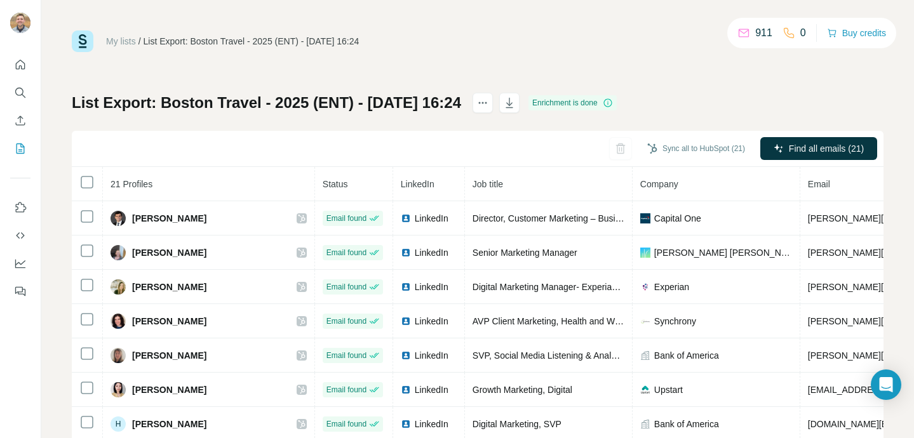  Describe the element at coordinates (118, 424) in the screenshot. I see `div: H` at that location.